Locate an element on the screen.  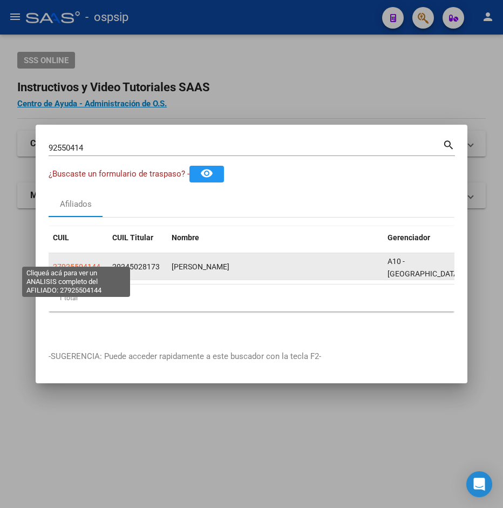
span: 20245028173 is located at coordinates (136, 266).